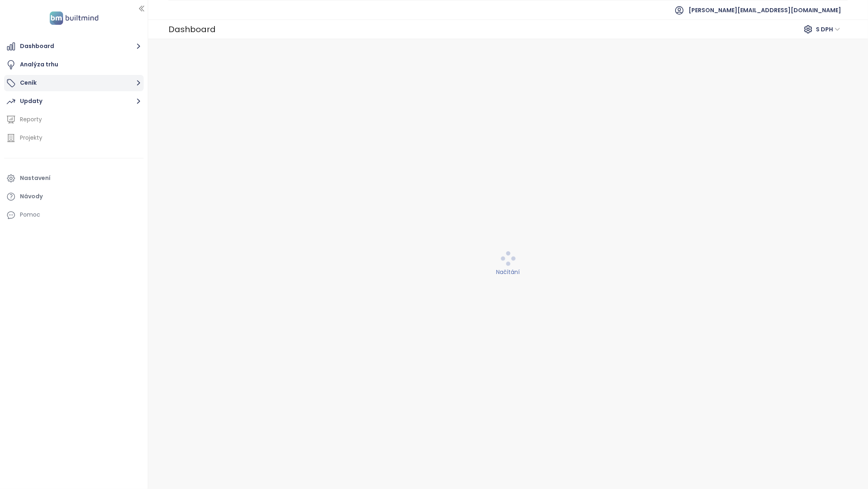  Describe the element at coordinates (31, 196) in the screenshot. I see `div: Návody` at that location.